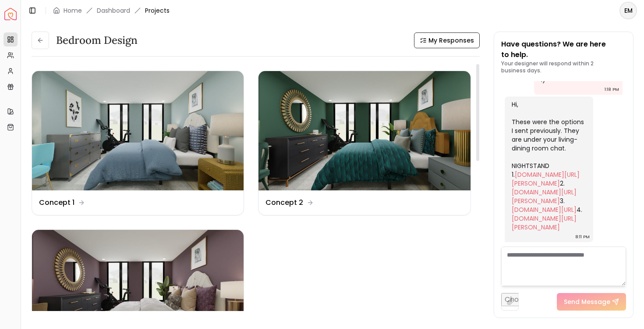 The width and height of the screenshot is (644, 329). Describe the element at coordinates (111, 11) in the screenshot. I see `nav: breadcrumb` at that location.